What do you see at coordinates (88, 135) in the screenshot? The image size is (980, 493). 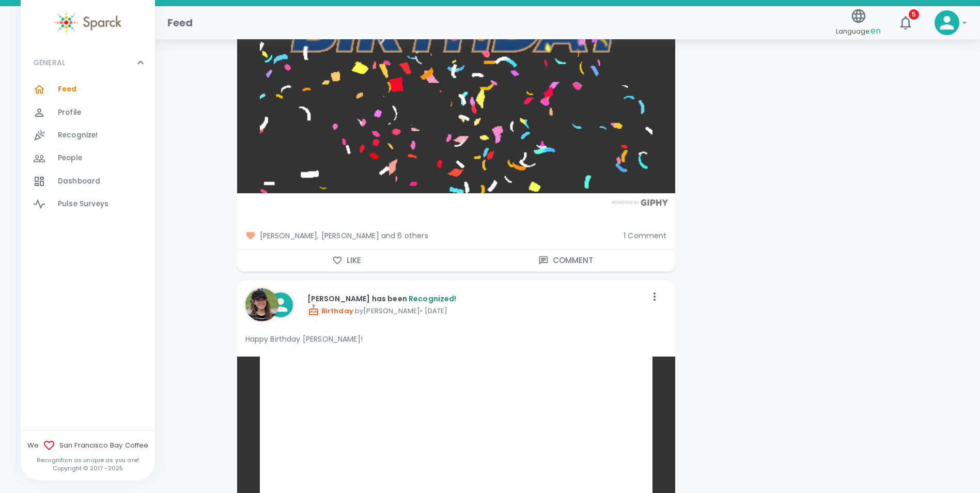 I see `a: Recognize!` at bounding box center [88, 135].